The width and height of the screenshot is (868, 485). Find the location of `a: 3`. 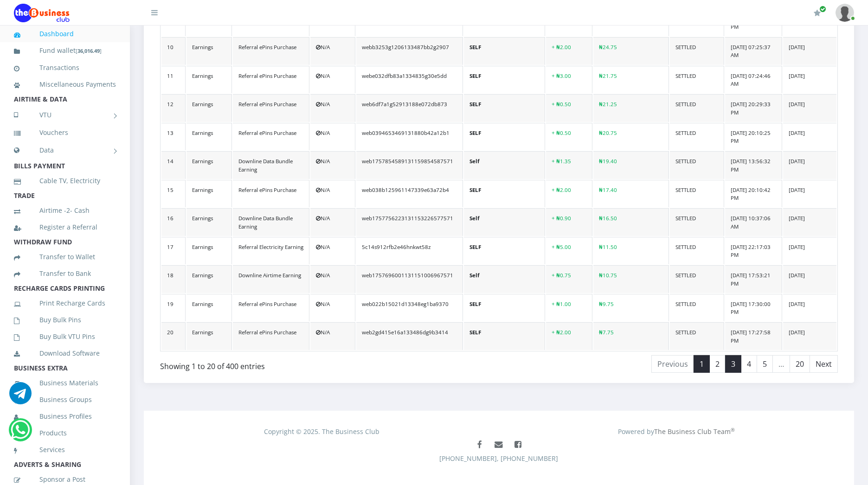

a: 3 is located at coordinates (733, 364).